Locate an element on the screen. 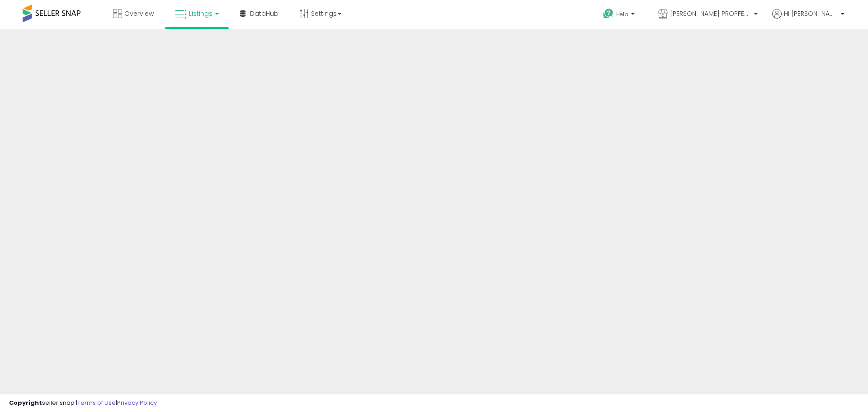 The width and height of the screenshot is (868, 412). span: Listings is located at coordinates (201, 13).